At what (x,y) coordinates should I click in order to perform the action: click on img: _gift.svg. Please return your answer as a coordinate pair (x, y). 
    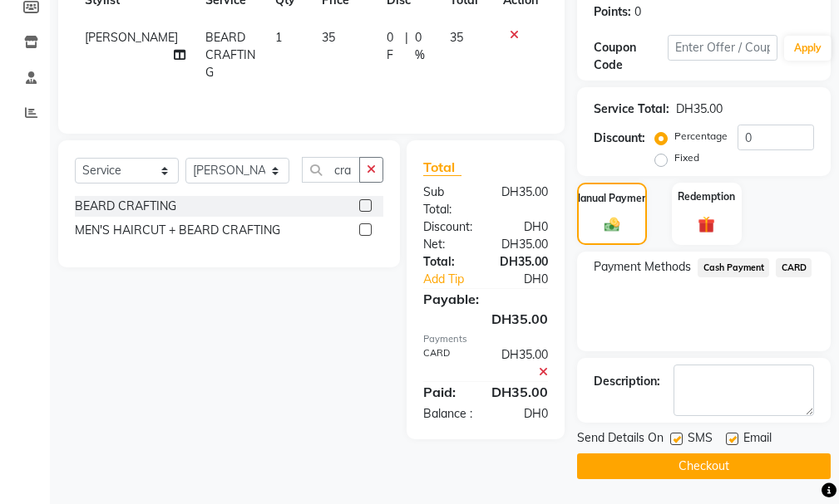
    Looking at the image, I should click on (706, 225).